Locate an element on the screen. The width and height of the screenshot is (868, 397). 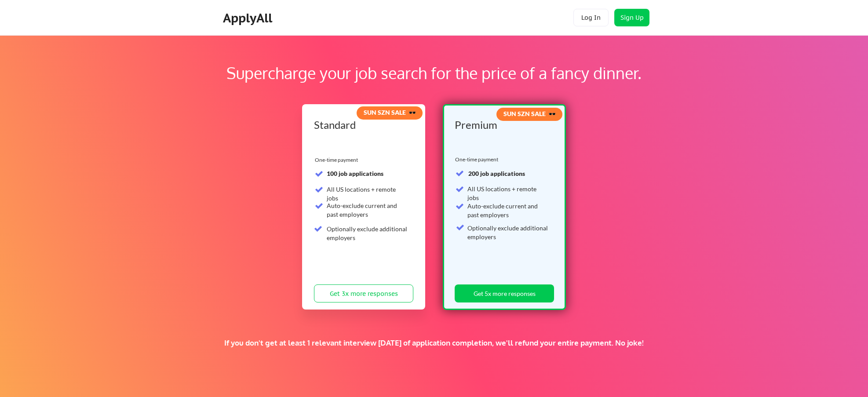
div: Premium is located at coordinates (503, 125).